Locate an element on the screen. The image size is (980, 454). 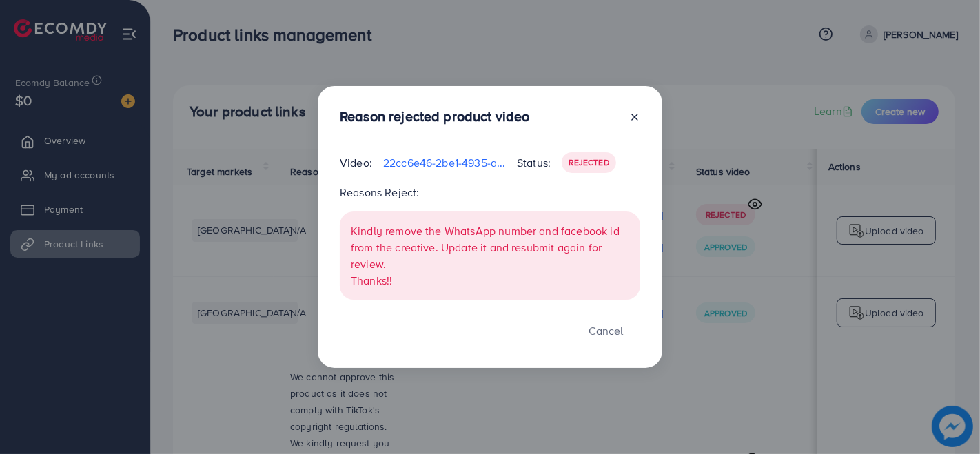
span: Rejected is located at coordinates (589, 162).